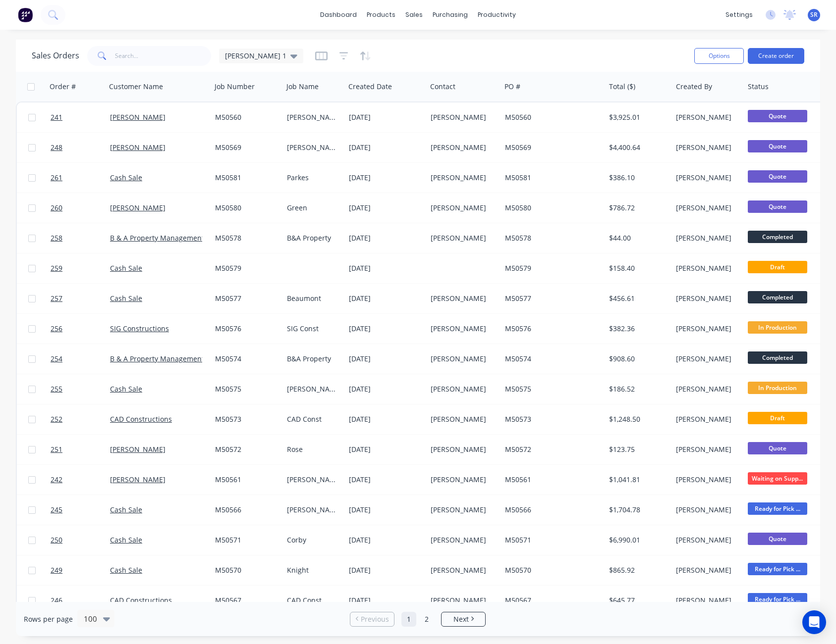  What do you see at coordinates (56, 509) in the screenshot?
I see `span: 245` at bounding box center [56, 509].